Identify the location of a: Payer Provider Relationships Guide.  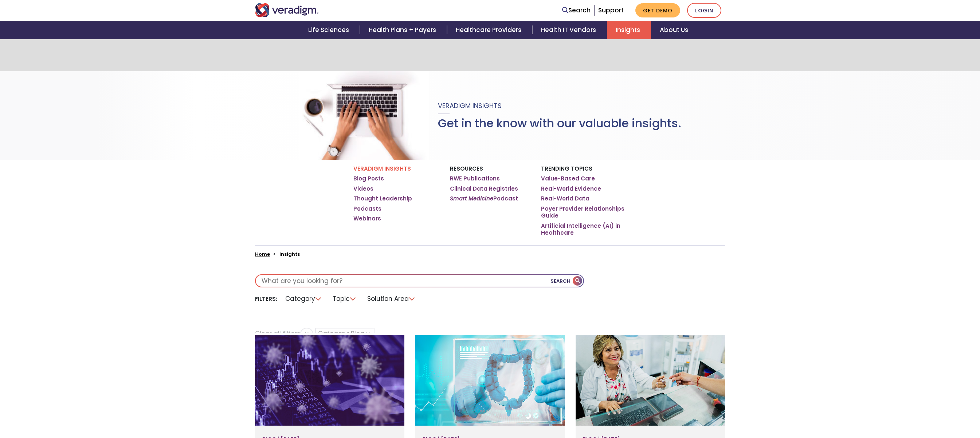
(583, 213).